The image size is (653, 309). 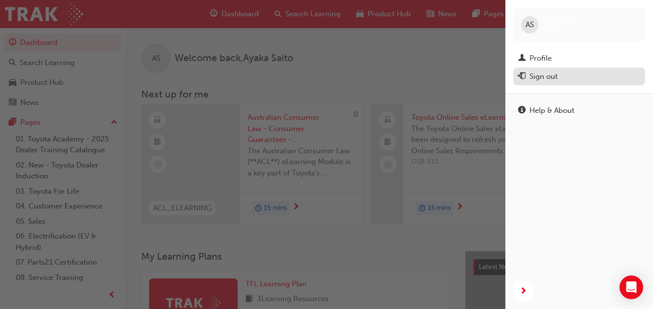 I want to click on span: 659811, so click(x=553, y=29).